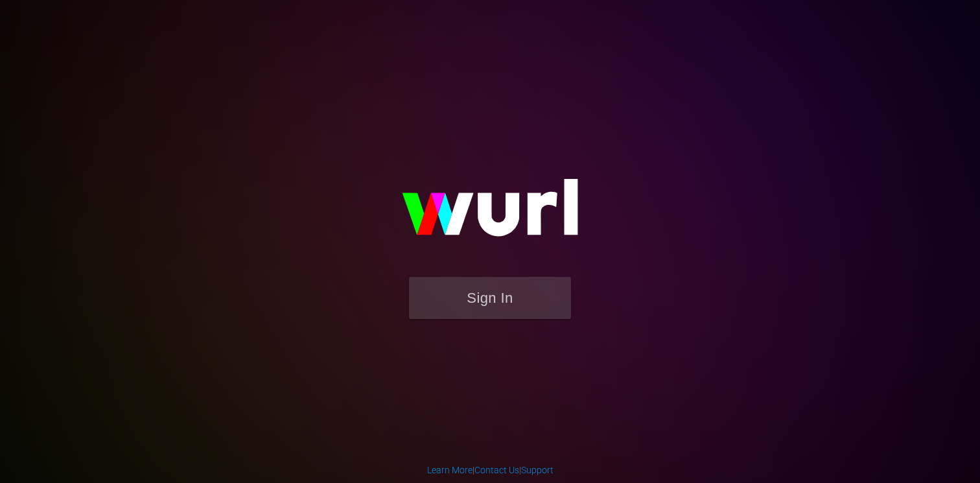 This screenshot has width=980, height=483. I want to click on button: Sign In, so click(490, 298).